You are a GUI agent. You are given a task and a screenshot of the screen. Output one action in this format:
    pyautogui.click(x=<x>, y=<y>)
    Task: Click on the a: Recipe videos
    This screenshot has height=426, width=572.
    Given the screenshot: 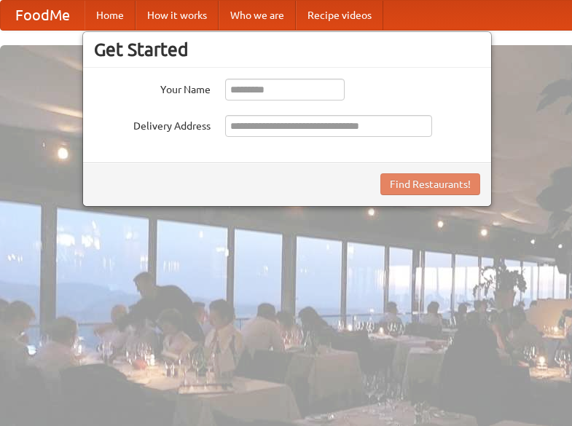 What is the action you would take?
    pyautogui.click(x=339, y=15)
    